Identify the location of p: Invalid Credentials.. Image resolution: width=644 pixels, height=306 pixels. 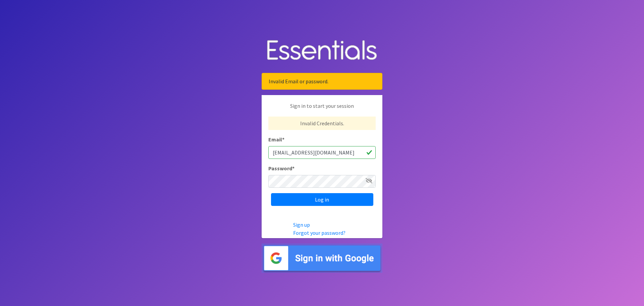
(322, 123).